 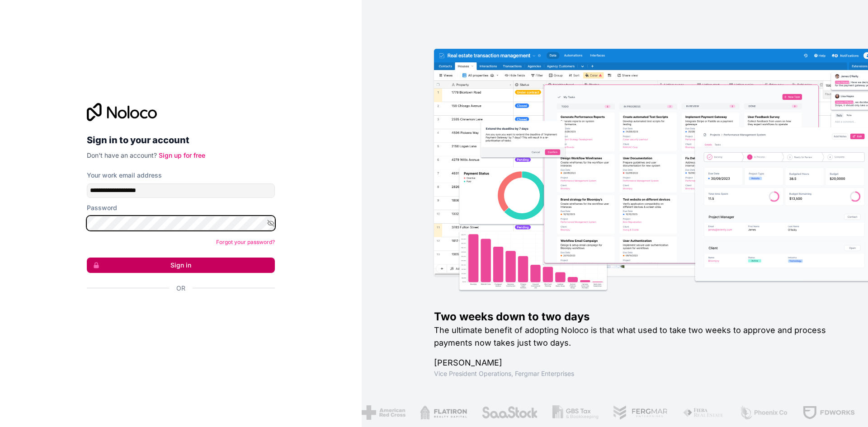 I want to click on h2: Sign in to your account, so click(x=181, y=140).